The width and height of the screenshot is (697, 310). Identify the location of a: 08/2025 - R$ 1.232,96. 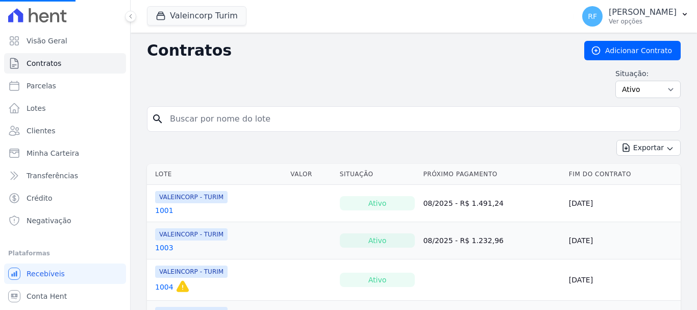
(463, 240).